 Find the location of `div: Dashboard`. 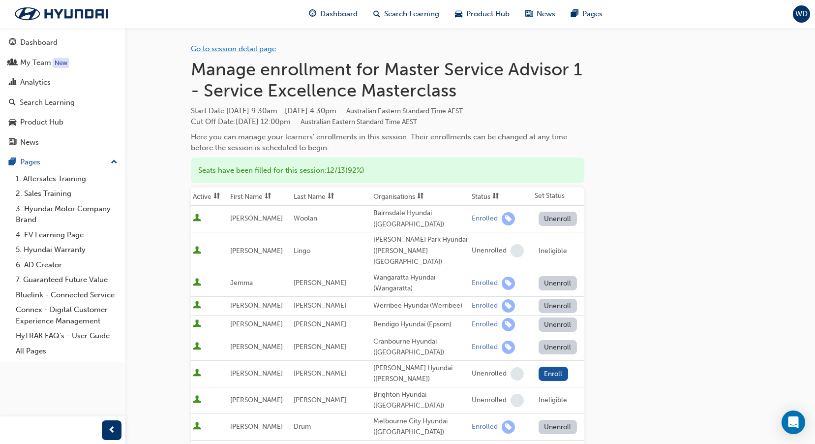

div: Dashboard is located at coordinates (39, 42).